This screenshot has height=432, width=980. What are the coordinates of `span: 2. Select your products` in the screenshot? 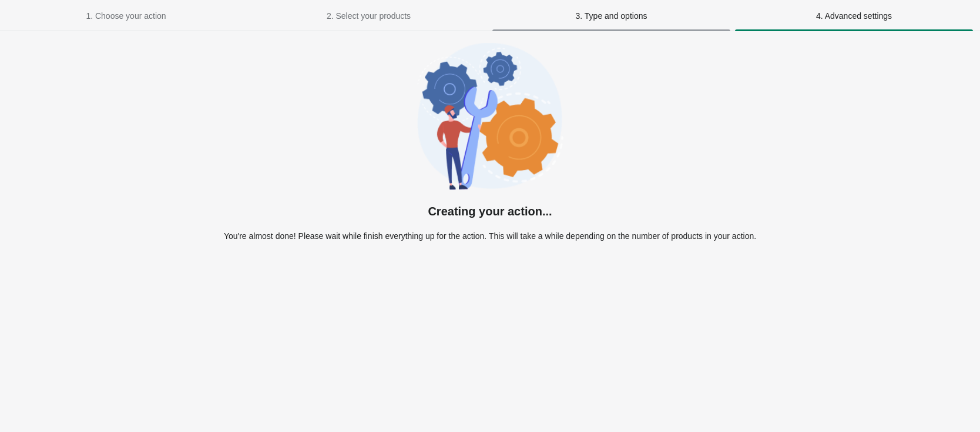 It's located at (368, 16).